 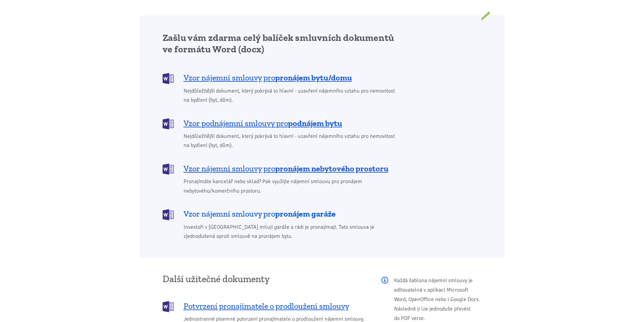 I want to click on h2: Zašlu vám zdarma celý balíček smluvních dokumentů ve formátu Word (docx), so click(x=281, y=44).